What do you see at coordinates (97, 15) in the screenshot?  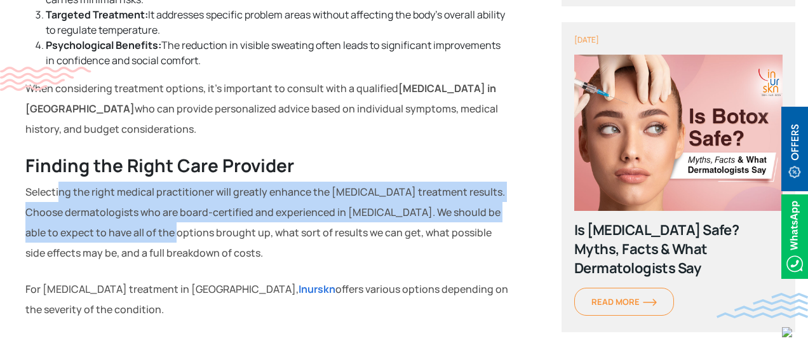 I see `strong: Targeted Treatment:` at bounding box center [97, 15].